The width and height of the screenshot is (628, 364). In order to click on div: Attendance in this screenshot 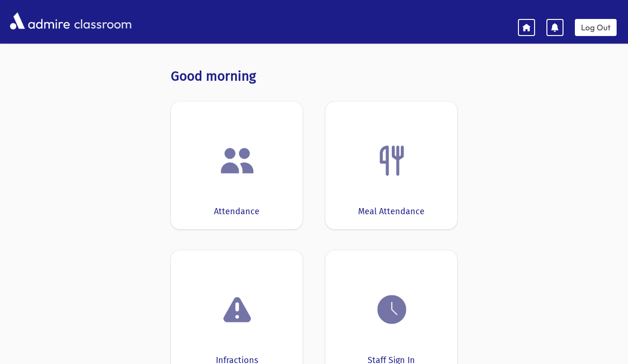, I will do `click(237, 211)`.